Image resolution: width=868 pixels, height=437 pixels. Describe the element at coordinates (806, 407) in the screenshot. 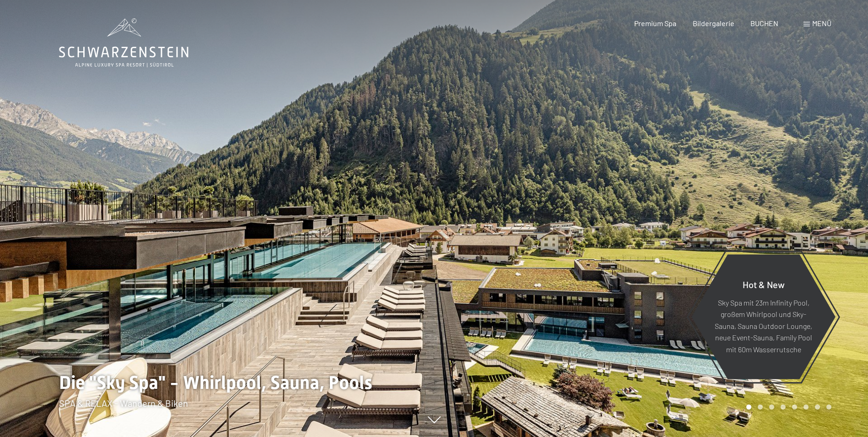

I see `div: Carousel Page 6` at that location.